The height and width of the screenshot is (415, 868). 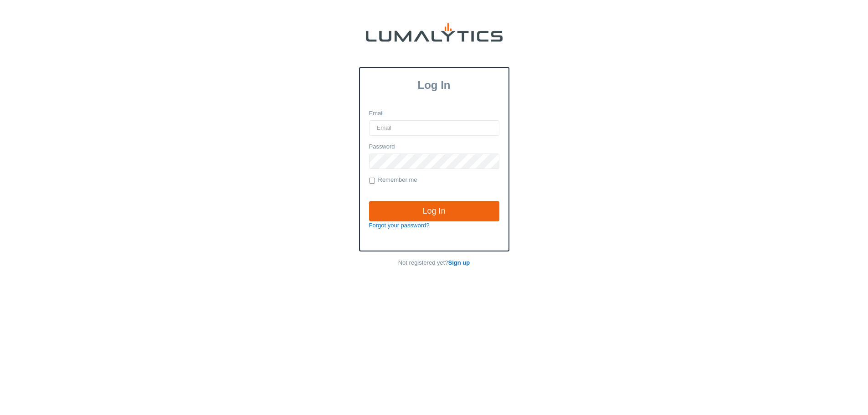 I want to click on label: Password, so click(x=382, y=147).